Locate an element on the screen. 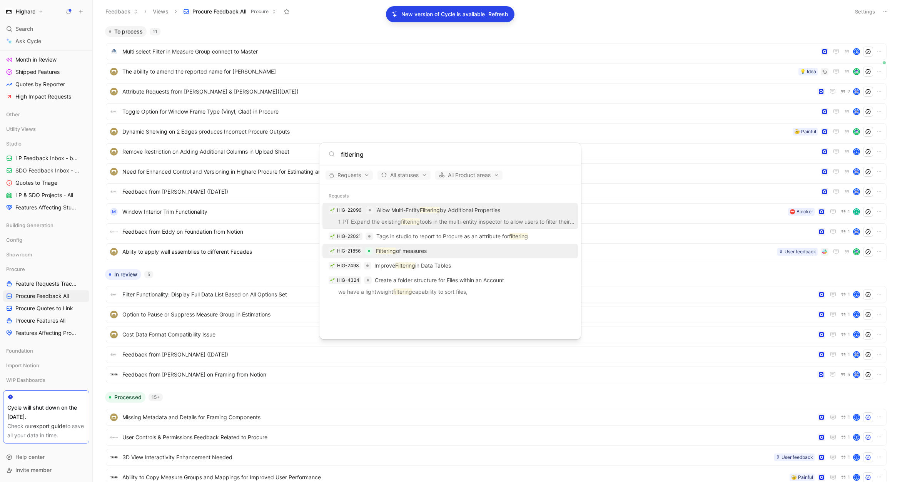 The image size is (900, 482). div: HIG-22096 is located at coordinates (349, 210).